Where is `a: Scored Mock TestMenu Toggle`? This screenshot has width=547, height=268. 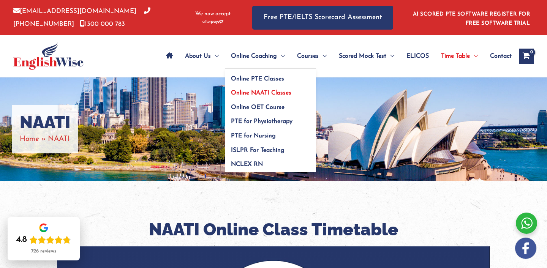 a: Scored Mock TestMenu Toggle is located at coordinates (367, 56).